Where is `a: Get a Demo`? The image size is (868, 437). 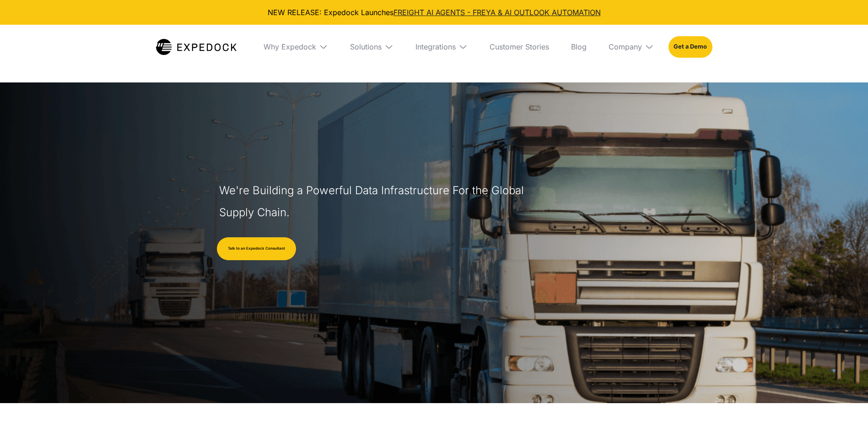
a: Get a Demo is located at coordinates (690, 47).